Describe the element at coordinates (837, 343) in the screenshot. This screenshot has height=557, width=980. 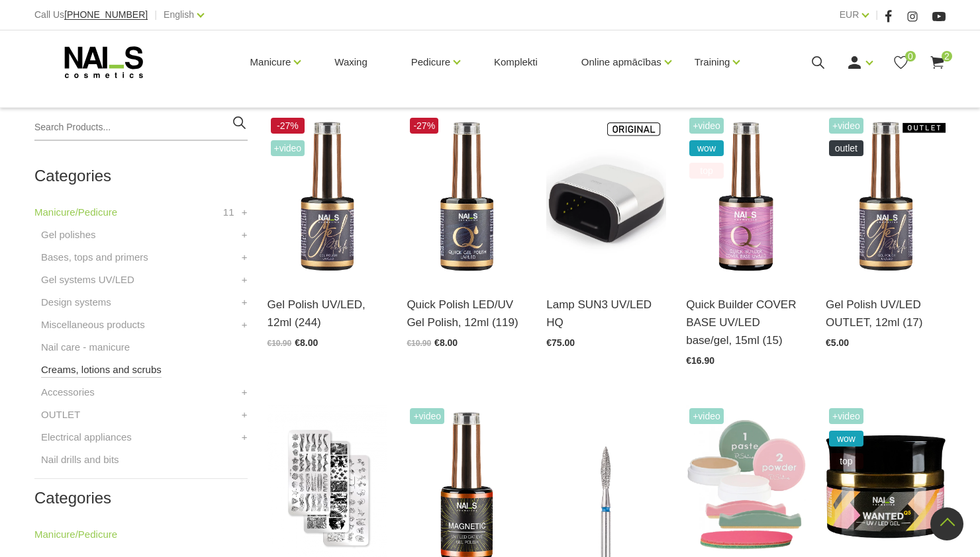
I see `span: €5.00` at that location.